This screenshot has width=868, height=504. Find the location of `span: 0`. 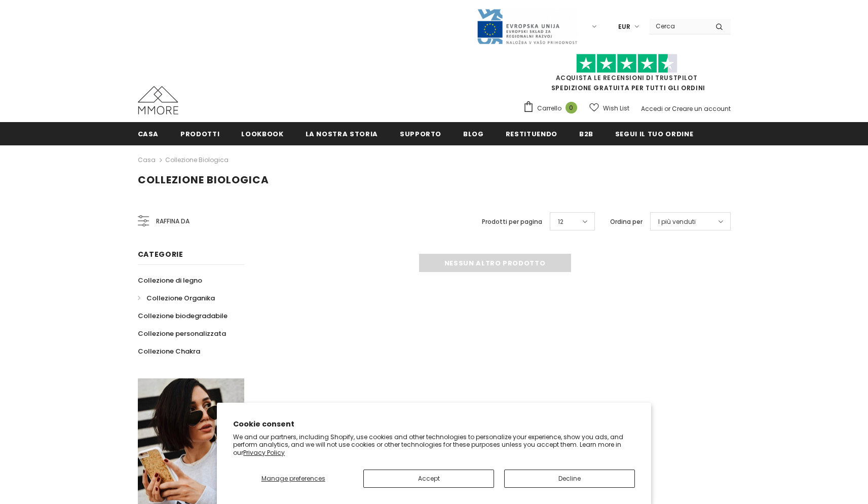

span: 0 is located at coordinates (571, 107).